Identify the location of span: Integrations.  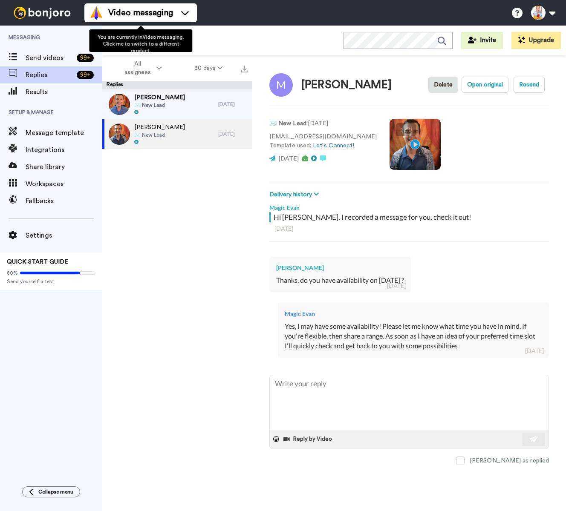
(64, 150).